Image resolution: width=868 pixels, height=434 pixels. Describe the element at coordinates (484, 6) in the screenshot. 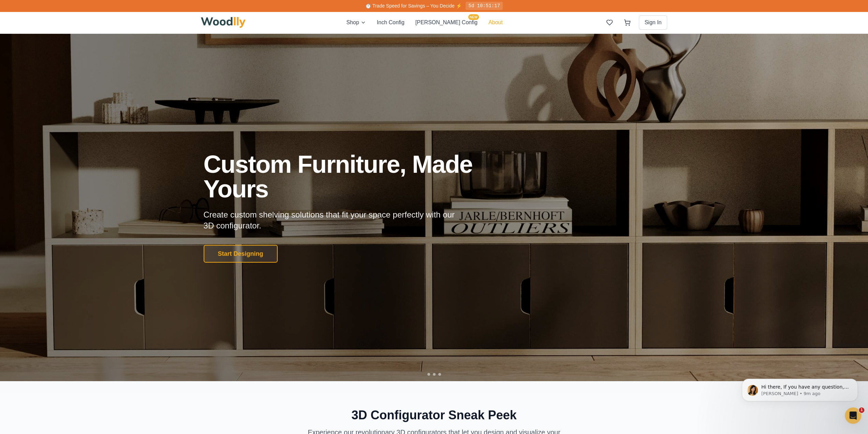

I see `div: 5d 10:51:17` at that location.